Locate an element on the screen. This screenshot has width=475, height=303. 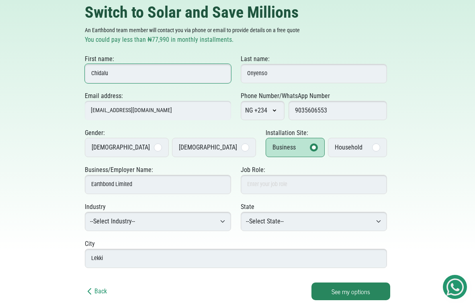
button: See my options is located at coordinates (351, 291).